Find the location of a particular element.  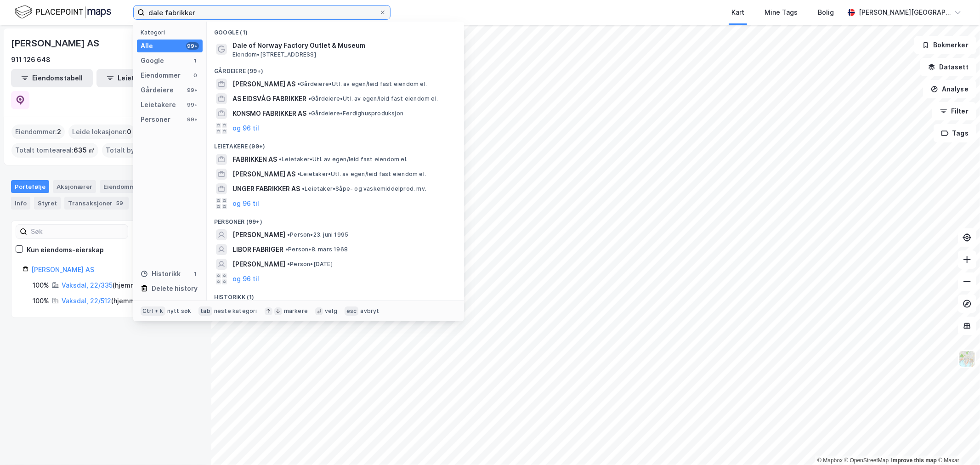

div: 911 126 648 is located at coordinates (31, 60).